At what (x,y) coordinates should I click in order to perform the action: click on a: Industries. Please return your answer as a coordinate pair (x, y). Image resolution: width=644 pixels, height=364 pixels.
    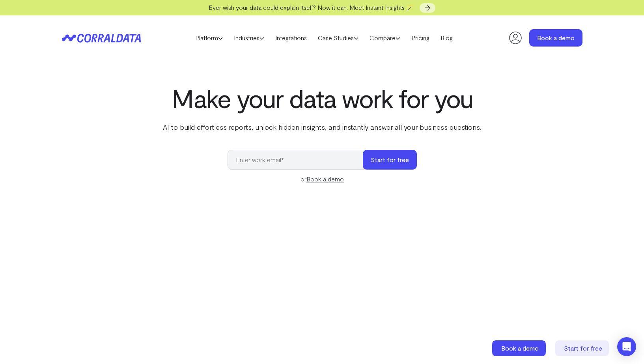
    Looking at the image, I should click on (249, 38).